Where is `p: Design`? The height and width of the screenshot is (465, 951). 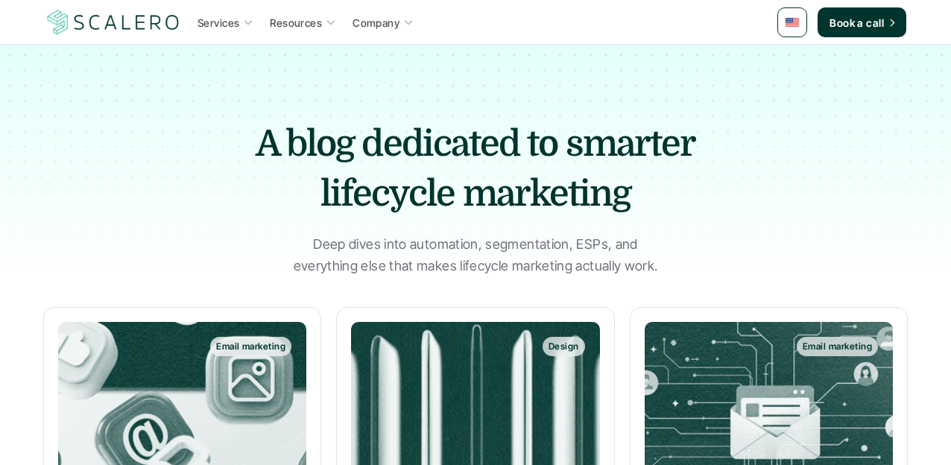 p: Design is located at coordinates (563, 346).